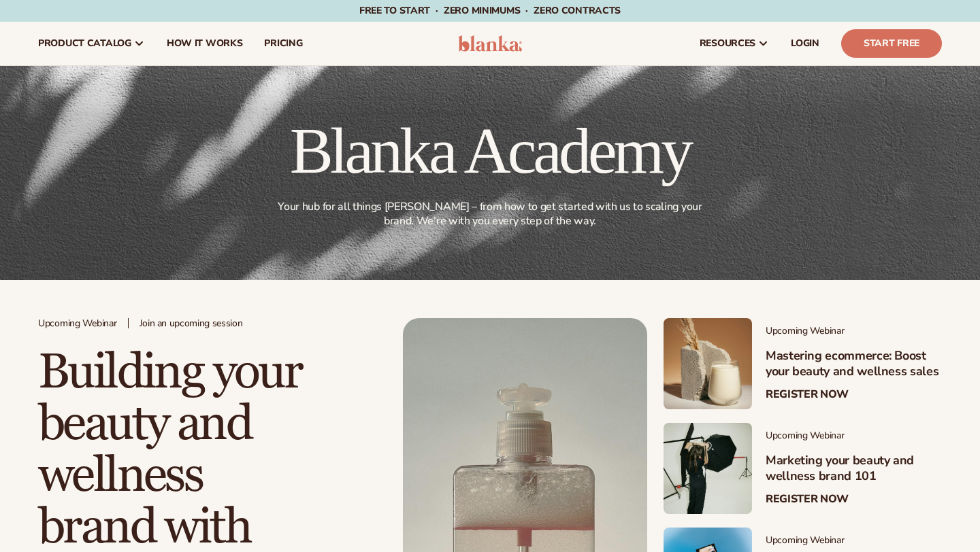 This screenshot has width=980, height=552. I want to click on a: logo, so click(490, 44).